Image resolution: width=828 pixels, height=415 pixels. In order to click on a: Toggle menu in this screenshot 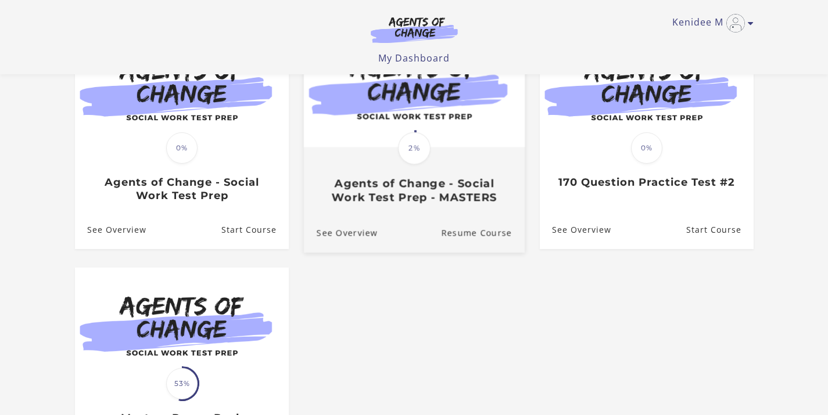, I will do `click(710, 23)`.